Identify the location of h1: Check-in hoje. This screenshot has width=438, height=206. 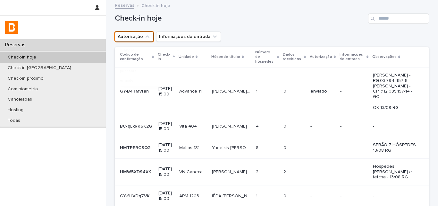
(240, 18).